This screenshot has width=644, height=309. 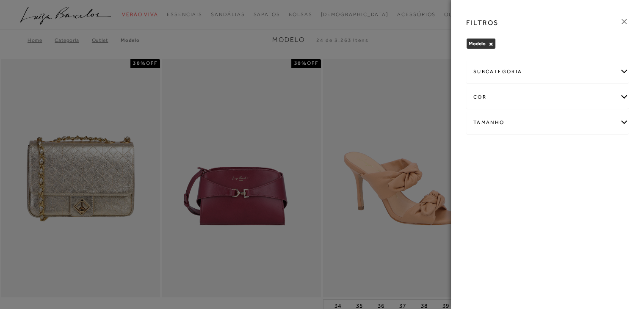 What do you see at coordinates (547, 123) in the screenshot?
I see `div: Tamanho` at bounding box center [547, 123].